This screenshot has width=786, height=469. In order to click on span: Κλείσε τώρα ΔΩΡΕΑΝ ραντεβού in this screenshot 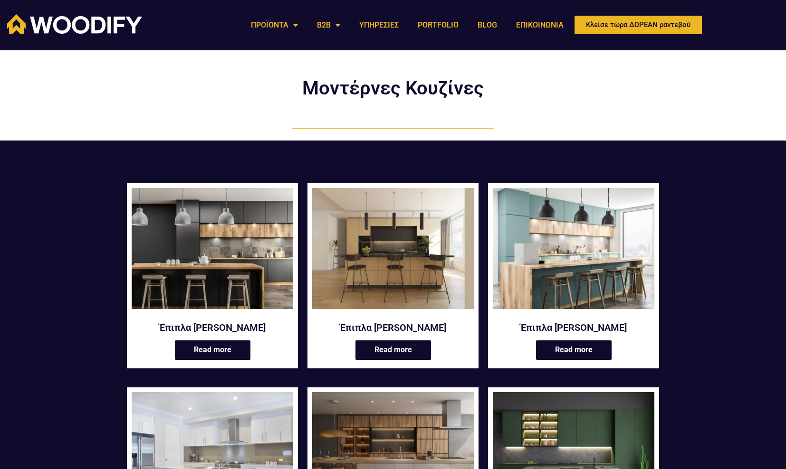, I will do `click(638, 25)`.